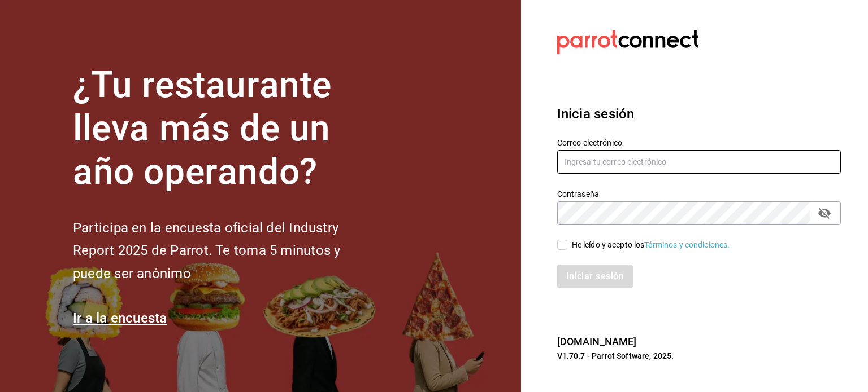  Describe the element at coordinates (651, 245) in the screenshot. I see `div: He leído y acepto los` at that location.